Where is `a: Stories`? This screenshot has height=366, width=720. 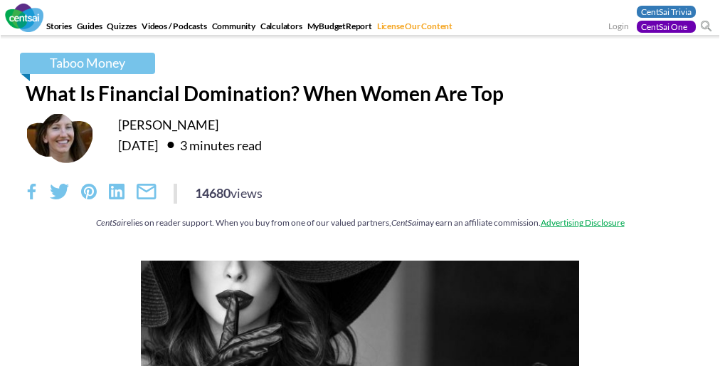 a: Stories is located at coordinates (59, 28).